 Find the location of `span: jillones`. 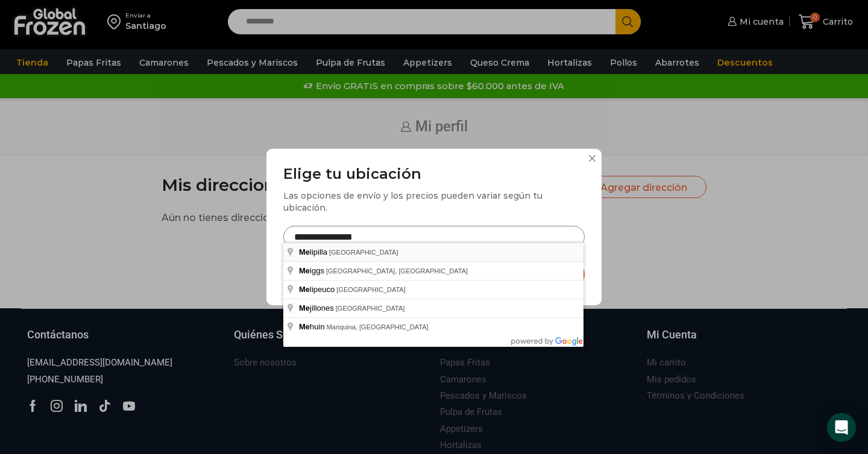

span: jillones is located at coordinates (317, 307).